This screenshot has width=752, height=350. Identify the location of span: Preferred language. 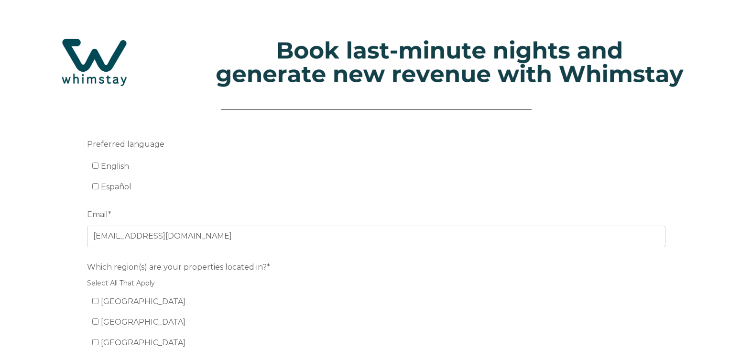
(126, 144).